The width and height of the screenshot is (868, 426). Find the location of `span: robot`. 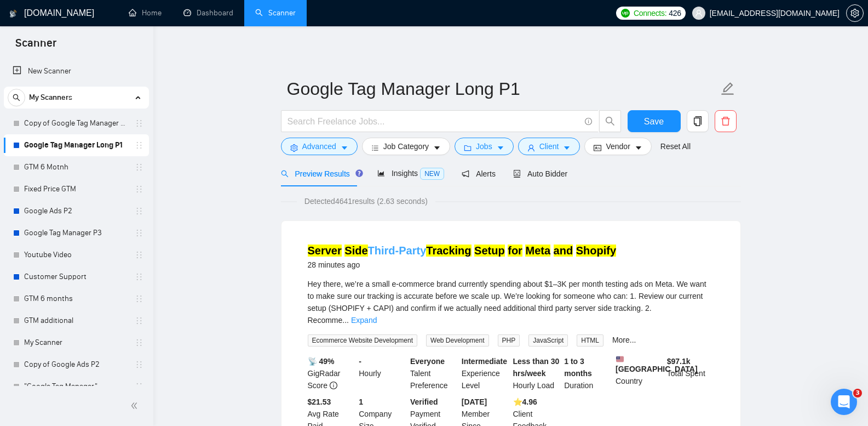

span: robot is located at coordinates (517, 173).